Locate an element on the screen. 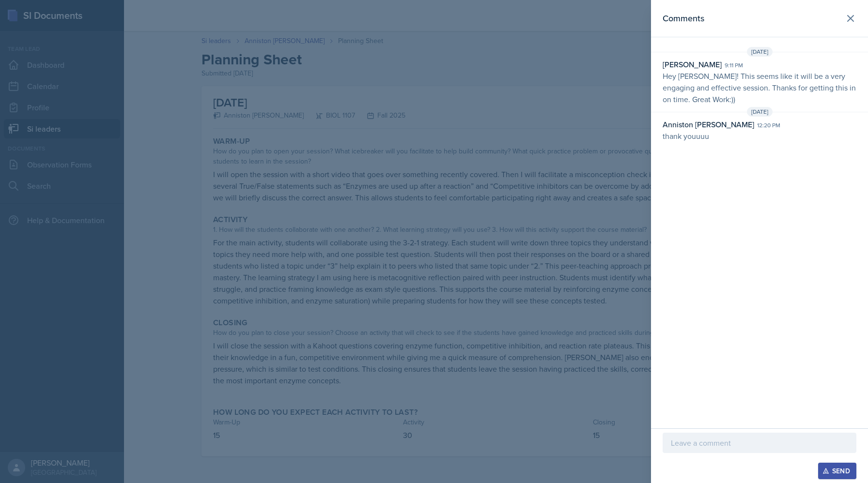 The width and height of the screenshot is (868, 483). button: Send is located at coordinates (837, 471).